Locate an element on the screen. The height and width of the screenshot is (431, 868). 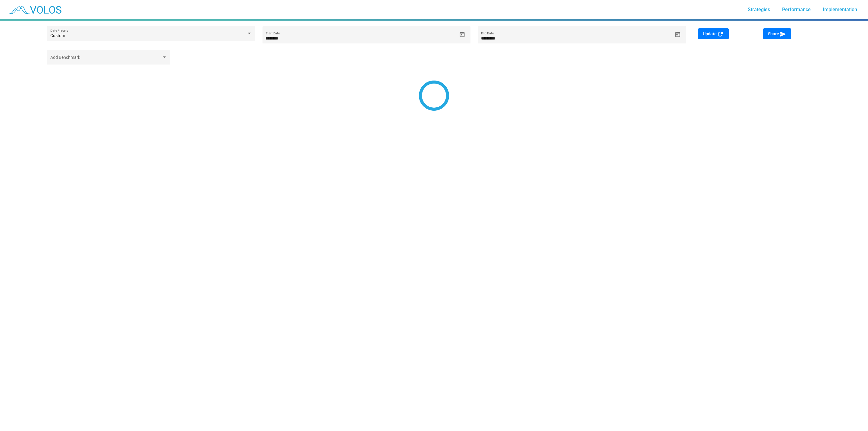
span: Implementation is located at coordinates (839, 10).